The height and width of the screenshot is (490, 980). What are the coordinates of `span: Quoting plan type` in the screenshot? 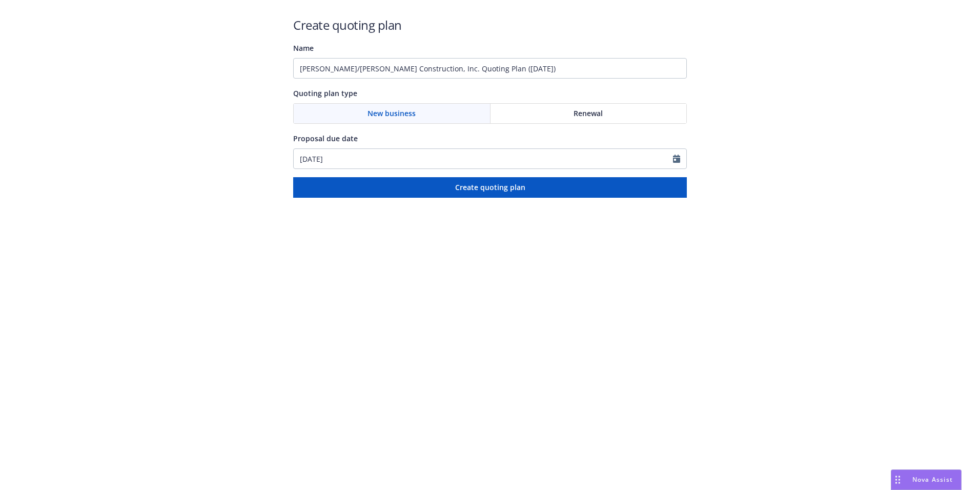 It's located at (325, 93).